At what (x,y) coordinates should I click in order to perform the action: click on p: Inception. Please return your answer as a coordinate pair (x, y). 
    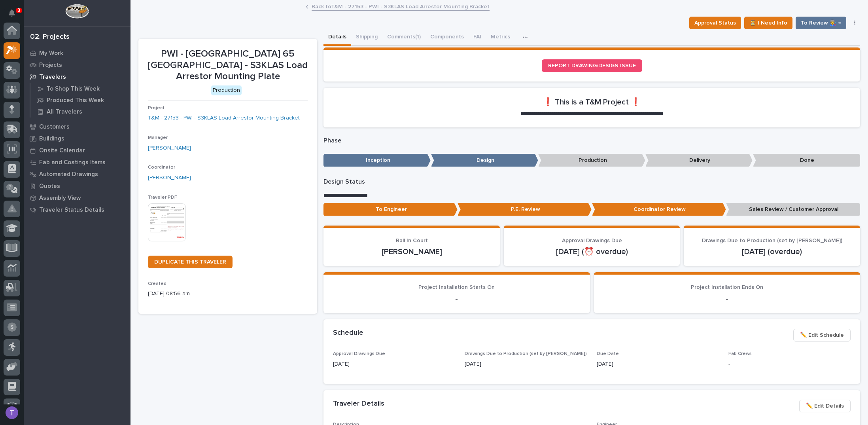
    Looking at the image, I should click on (378, 160).